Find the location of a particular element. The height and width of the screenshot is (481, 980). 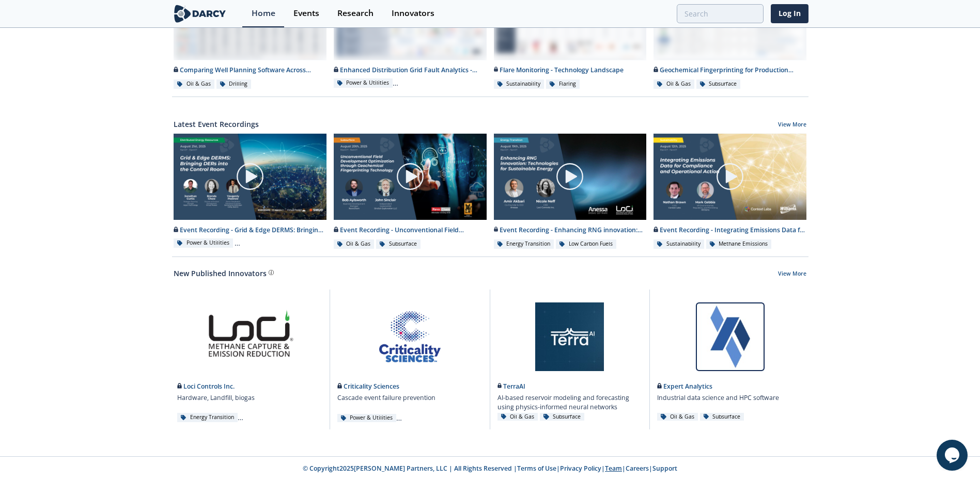

a: Video Content Event Recording - Grid & Edge DERMS: Bringing DERs into the Control Room Power & Ut... is located at coordinates (250, 191).